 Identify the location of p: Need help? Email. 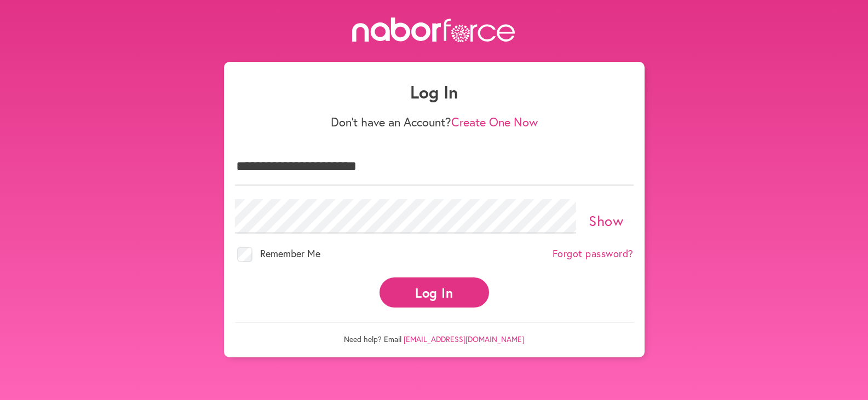
(434, 333).